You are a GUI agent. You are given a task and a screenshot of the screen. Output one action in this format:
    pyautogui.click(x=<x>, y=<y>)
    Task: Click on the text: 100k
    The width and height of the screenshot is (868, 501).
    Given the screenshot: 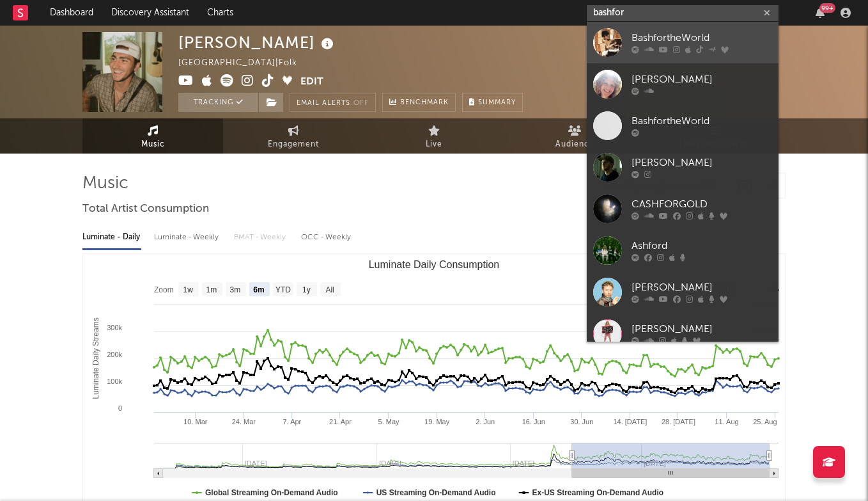 What is the action you would take?
    pyautogui.click(x=114, y=381)
    